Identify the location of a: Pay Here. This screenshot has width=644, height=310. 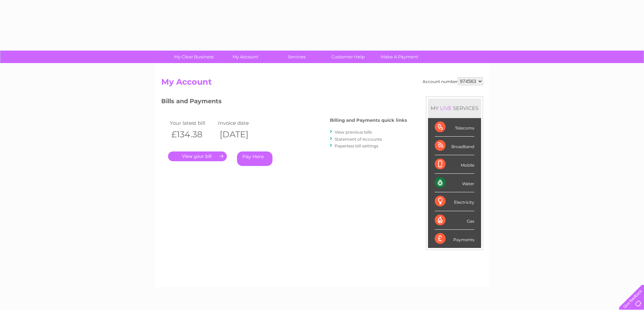
(255, 159).